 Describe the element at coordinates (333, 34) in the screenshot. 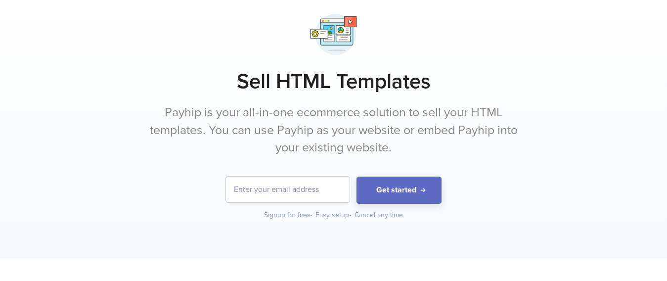

I see `img: media-setting-7itjd1iuo5hr9occquutw.png` at that location.